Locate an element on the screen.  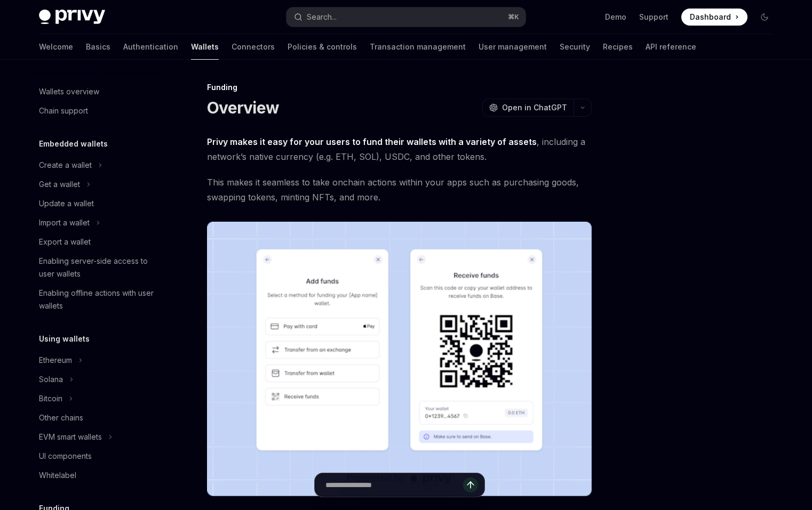
a: Enabling offline actions with user wallets is located at coordinates (99, 300).